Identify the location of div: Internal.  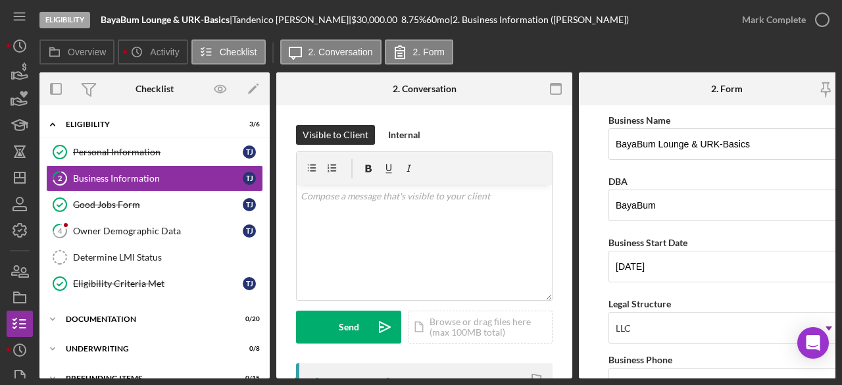
(404, 135).